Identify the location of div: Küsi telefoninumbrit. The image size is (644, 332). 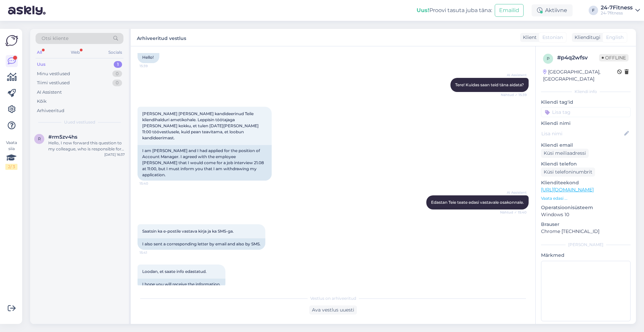
(568, 172).